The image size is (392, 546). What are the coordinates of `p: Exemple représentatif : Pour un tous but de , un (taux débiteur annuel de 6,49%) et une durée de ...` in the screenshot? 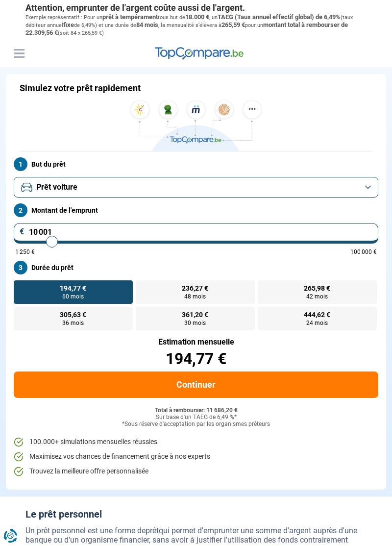 It's located at (196, 25).